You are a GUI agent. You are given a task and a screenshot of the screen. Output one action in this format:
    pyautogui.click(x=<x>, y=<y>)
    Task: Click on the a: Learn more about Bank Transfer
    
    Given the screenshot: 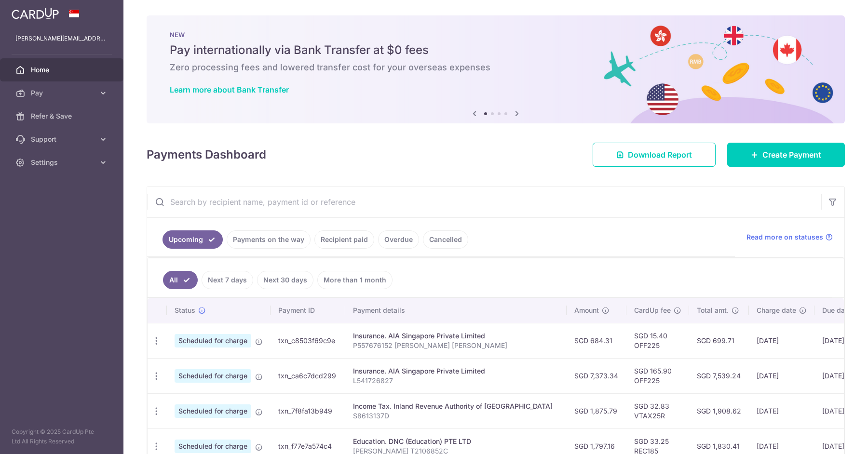 What is the action you would take?
    pyautogui.click(x=229, y=90)
    